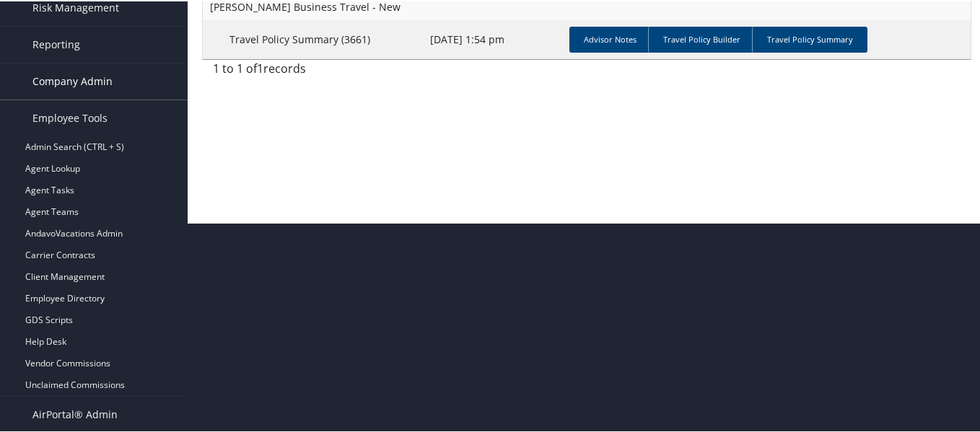  What do you see at coordinates (702, 38) in the screenshot?
I see `a: Travel Policy Builder` at bounding box center [702, 38].